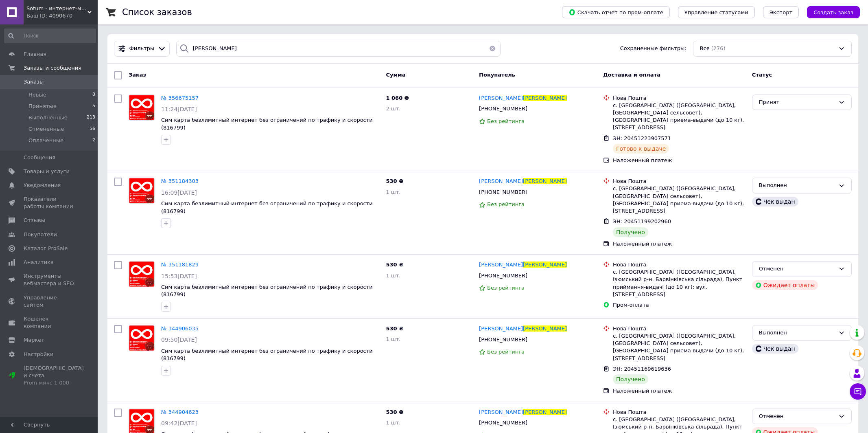 The width and height of the screenshot is (868, 433). I want to click on span: Все, so click(705, 49).